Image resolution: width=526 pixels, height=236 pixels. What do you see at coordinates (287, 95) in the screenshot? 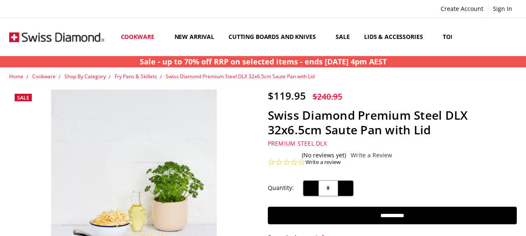
I see `span: $119.95` at bounding box center [287, 95].